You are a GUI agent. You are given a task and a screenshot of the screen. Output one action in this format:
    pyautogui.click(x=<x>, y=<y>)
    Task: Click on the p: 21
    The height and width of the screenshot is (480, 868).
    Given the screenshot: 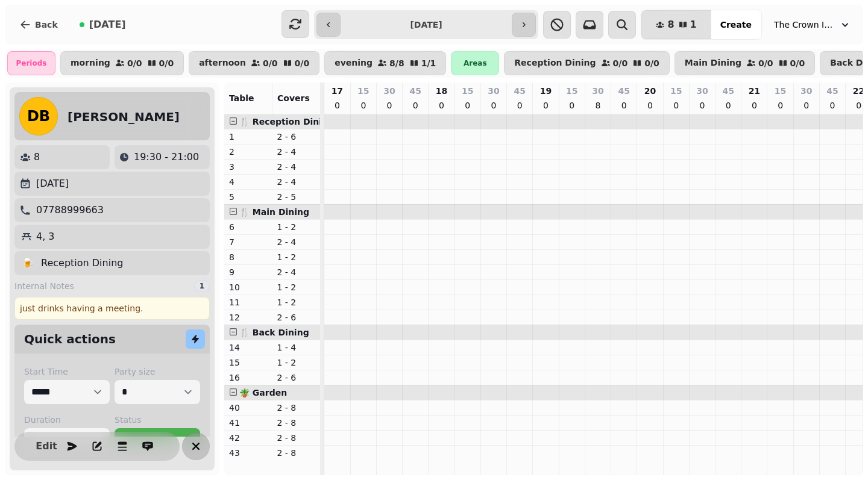 What is the action you would take?
    pyautogui.click(x=754, y=91)
    